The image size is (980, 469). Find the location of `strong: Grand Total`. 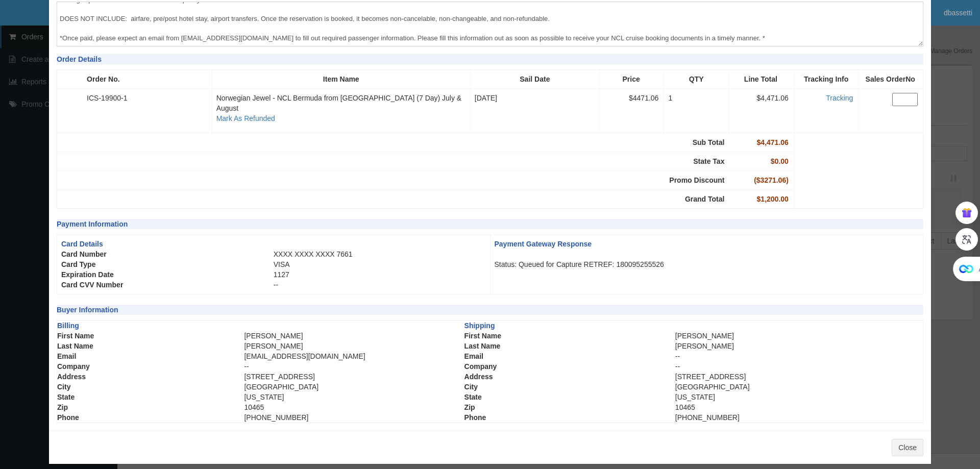

strong: Grand Total is located at coordinates (705, 199).